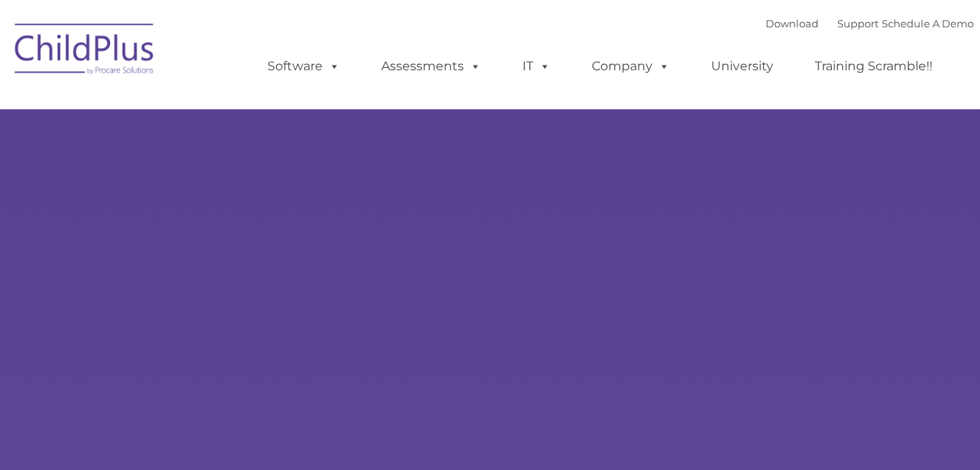 Image resolution: width=980 pixels, height=470 pixels. What do you see at coordinates (792, 23) in the screenshot?
I see `a: Download` at bounding box center [792, 23].